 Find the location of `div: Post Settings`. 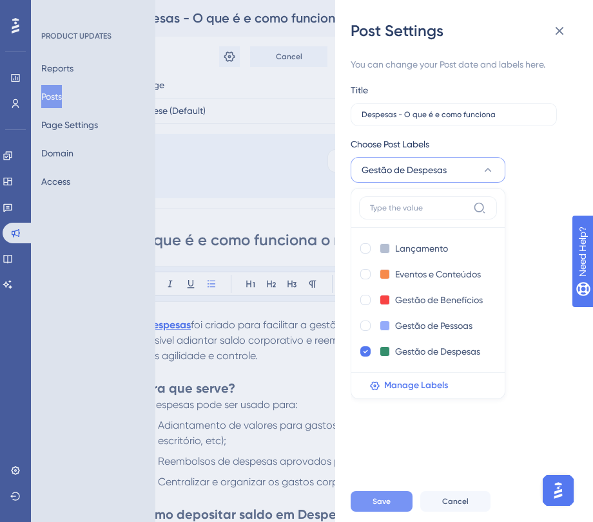

div: Post Settings is located at coordinates (464, 31).